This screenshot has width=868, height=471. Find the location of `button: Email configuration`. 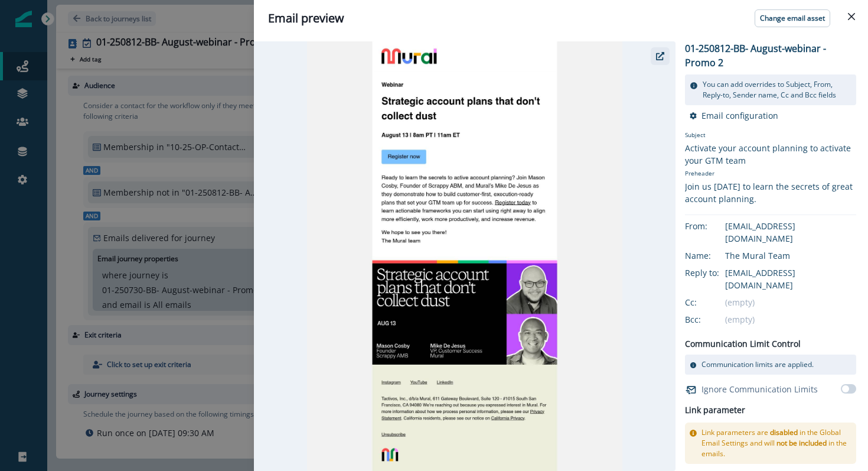

button: Email configuration is located at coordinates (734, 115).